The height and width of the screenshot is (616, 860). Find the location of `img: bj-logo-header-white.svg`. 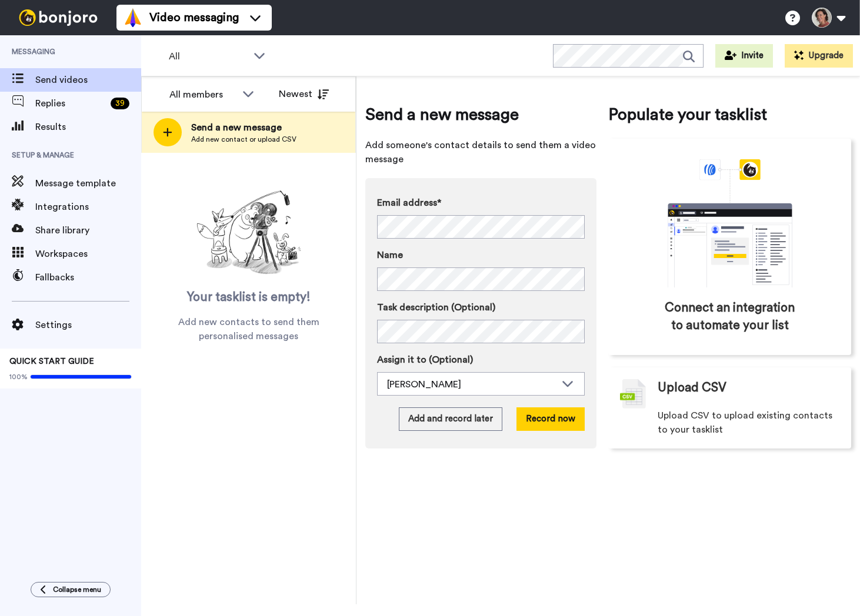

img: bj-logo-header-white.svg is located at coordinates (58, 18).